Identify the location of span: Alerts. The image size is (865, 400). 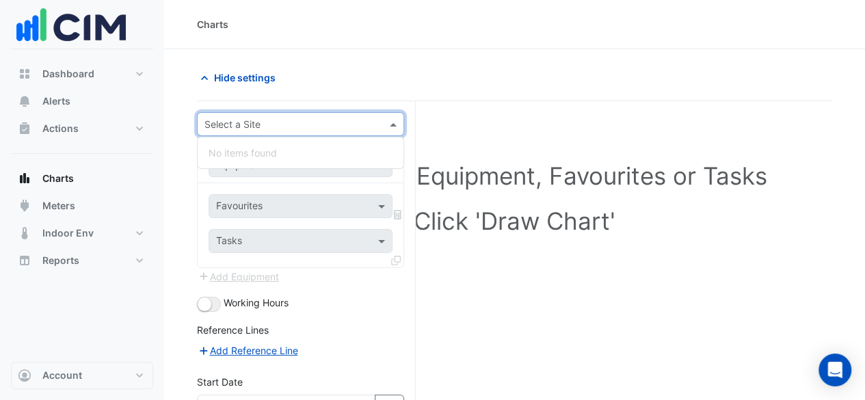
(56, 101).